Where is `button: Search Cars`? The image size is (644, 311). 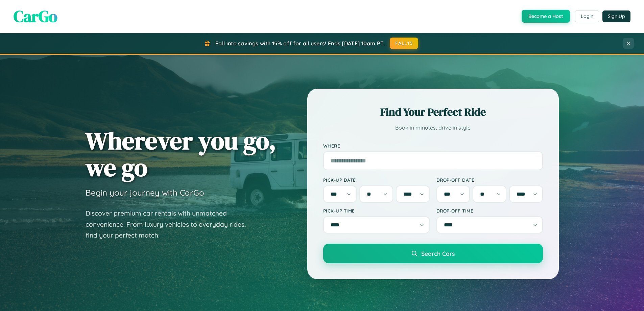
button: Search Cars is located at coordinates (433, 254).